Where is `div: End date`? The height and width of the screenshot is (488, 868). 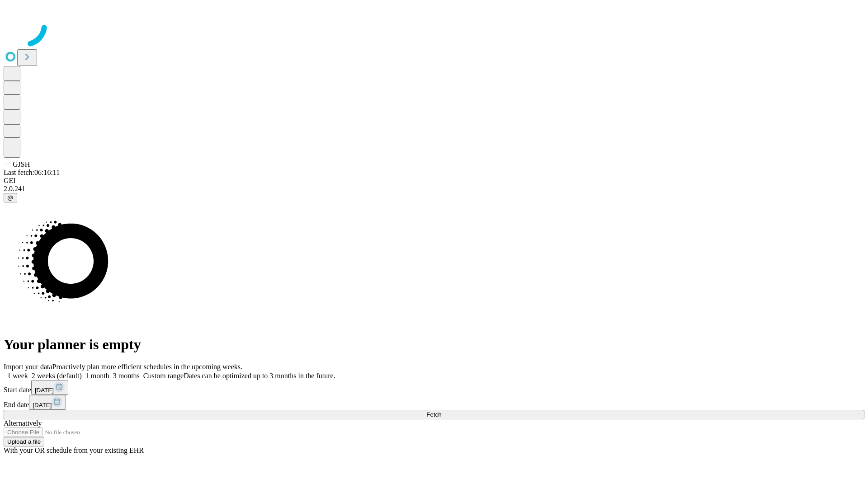
div: End date is located at coordinates (434, 402).